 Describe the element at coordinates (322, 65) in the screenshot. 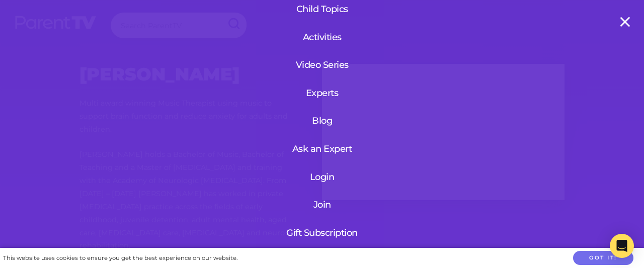

I see `a: Video Series` at that location.